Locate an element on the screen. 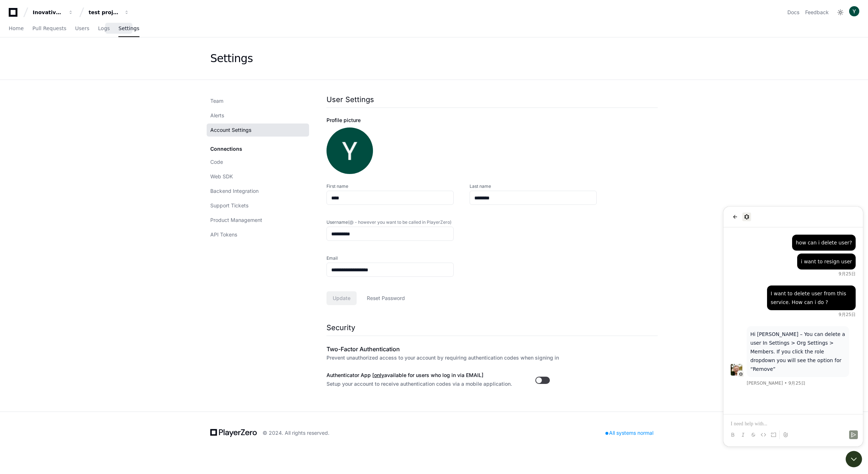 The height and width of the screenshot is (474, 868). p: Prevent unauthorized access to your account by requiring authentication codes when signing in is located at coordinates (492, 358).